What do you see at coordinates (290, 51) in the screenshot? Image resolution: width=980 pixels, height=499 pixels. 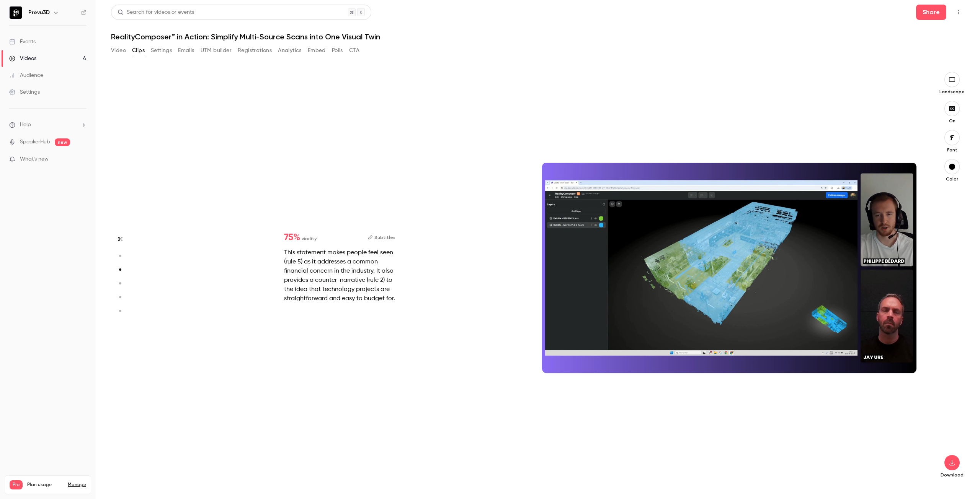 I see `button: Analytics` at bounding box center [290, 51].